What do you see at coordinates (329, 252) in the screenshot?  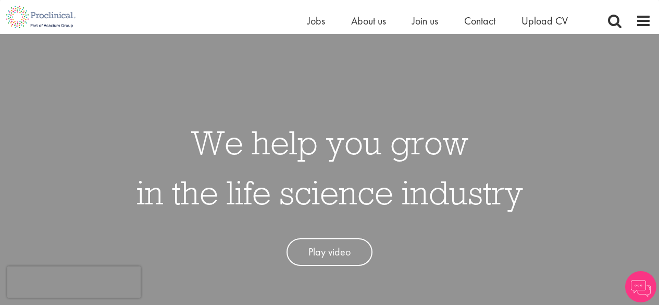 I see `a: Play video` at bounding box center [329, 252].